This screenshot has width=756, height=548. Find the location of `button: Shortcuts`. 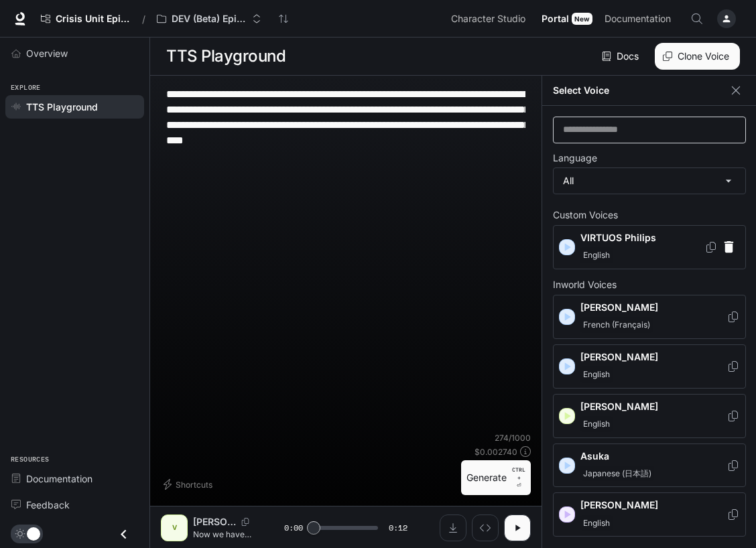

button: Shortcuts is located at coordinates (189, 484).